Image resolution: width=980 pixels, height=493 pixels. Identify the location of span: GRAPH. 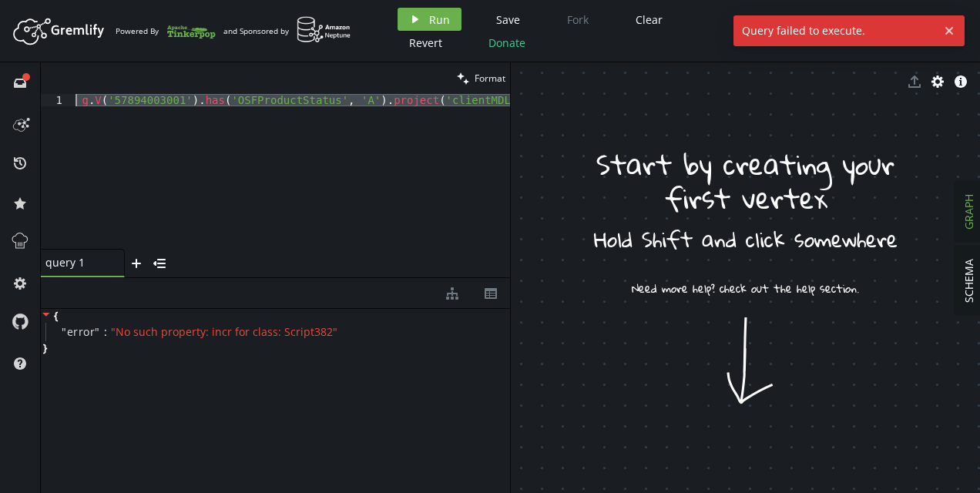
(968, 212).